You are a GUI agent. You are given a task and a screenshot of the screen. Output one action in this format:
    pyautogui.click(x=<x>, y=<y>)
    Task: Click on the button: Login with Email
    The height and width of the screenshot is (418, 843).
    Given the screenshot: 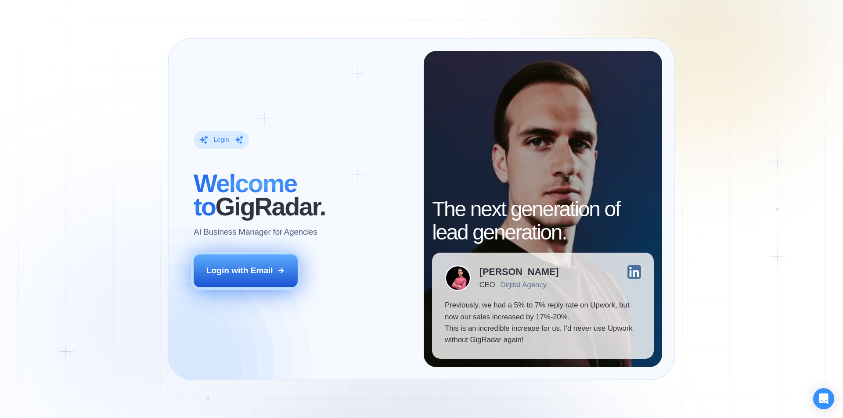 What is the action you would take?
    pyautogui.click(x=246, y=271)
    